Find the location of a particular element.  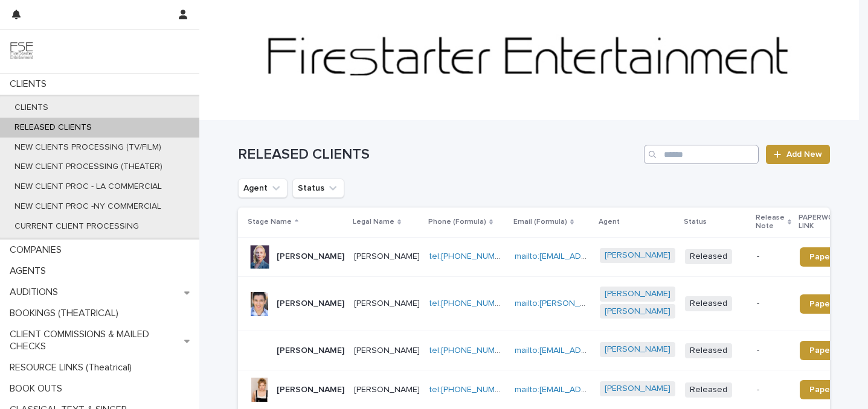

p: NEW CLIENT PROC -NY COMMERCIAL is located at coordinates (88, 206).